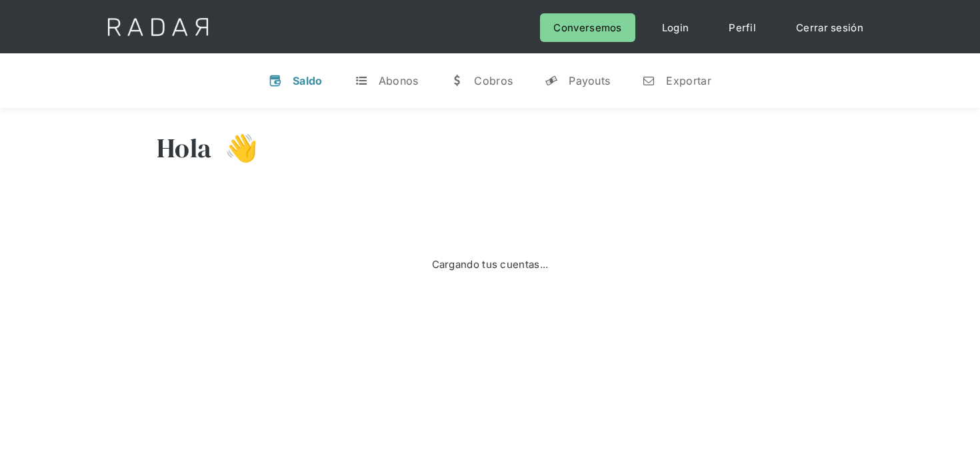 The width and height of the screenshot is (980, 474). I want to click on div: y, so click(552, 81).